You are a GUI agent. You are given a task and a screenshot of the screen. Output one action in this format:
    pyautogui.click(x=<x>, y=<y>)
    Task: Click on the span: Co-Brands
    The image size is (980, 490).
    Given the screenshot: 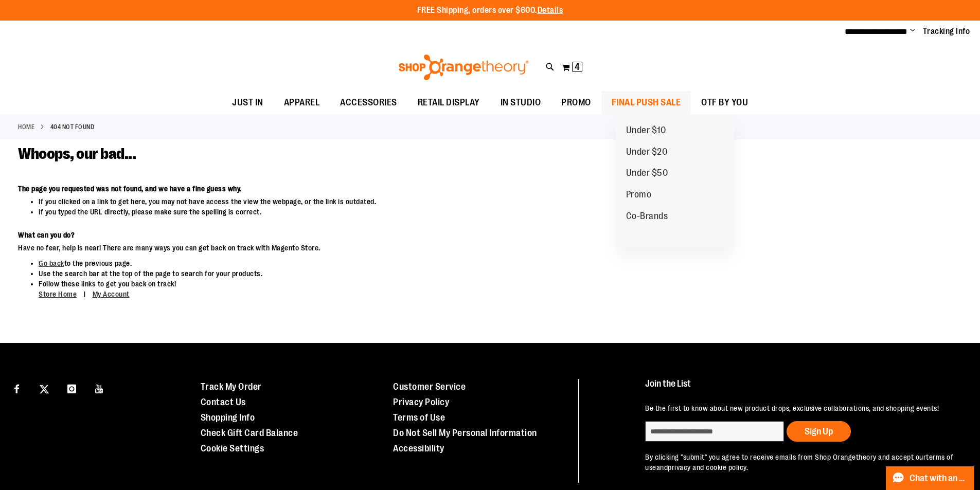 What is the action you would take?
    pyautogui.click(x=647, y=217)
    